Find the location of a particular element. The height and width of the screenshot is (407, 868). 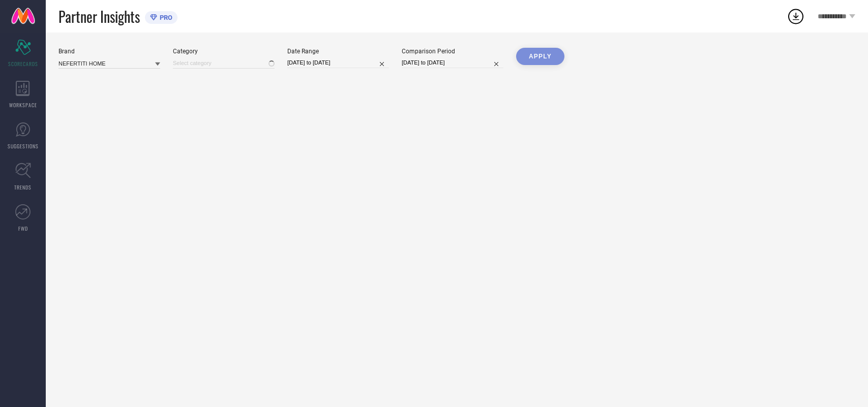

span: Partner Insights is located at coordinates (99, 16).